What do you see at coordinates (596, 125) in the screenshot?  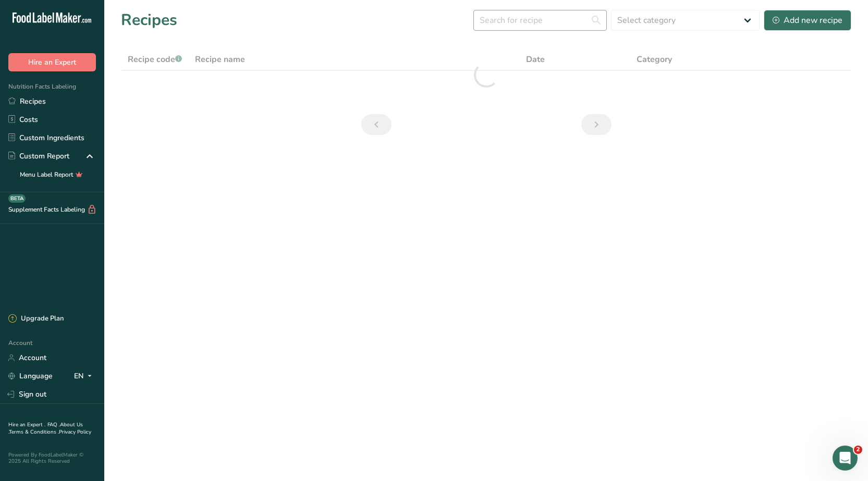 I see `a: Next page` at bounding box center [596, 125].